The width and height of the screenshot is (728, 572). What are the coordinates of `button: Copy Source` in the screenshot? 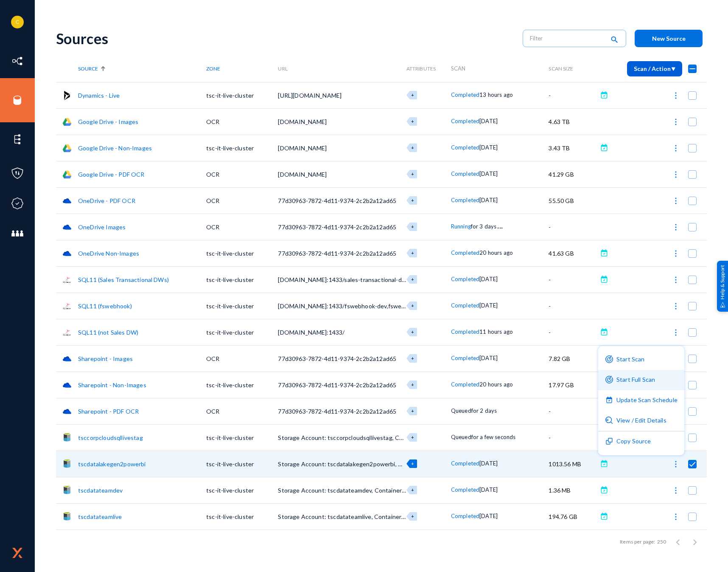 It's located at (641, 442).